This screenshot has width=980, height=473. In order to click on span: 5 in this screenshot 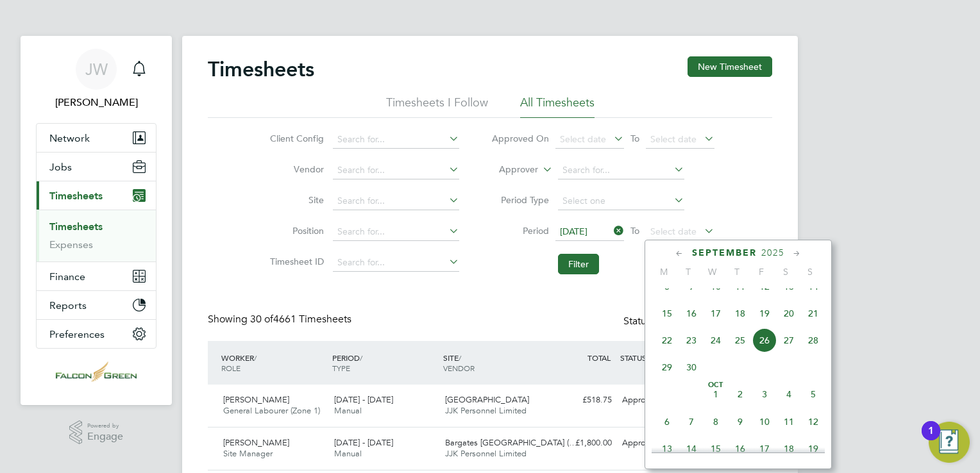, I will do `click(813, 394)`.